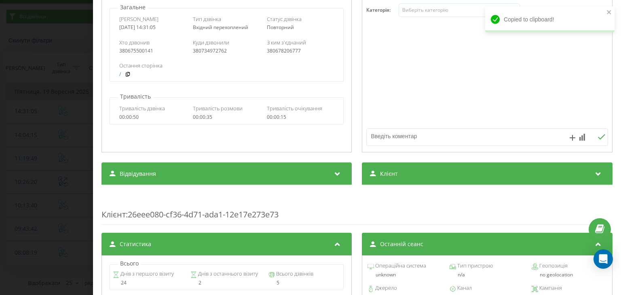  What do you see at coordinates (357, 209) in the screenshot?
I see `div: : 26eee080-cf36-4d71-ada1-12e17e273e73` at bounding box center [357, 209].